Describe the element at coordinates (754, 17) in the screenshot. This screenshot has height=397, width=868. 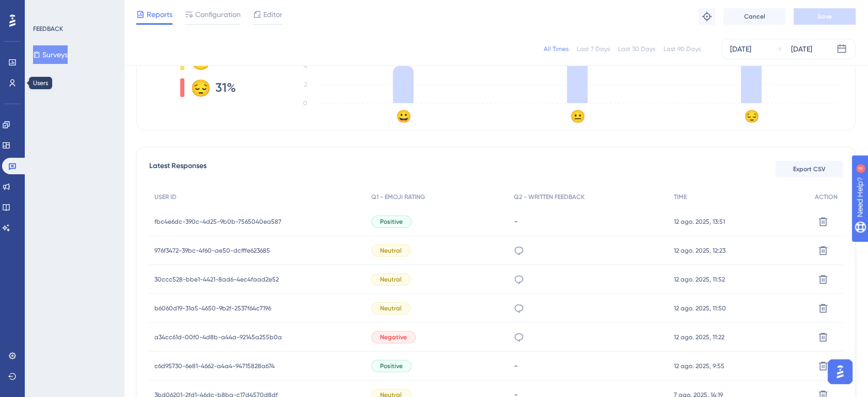
I see `span: Cancel` at that location.